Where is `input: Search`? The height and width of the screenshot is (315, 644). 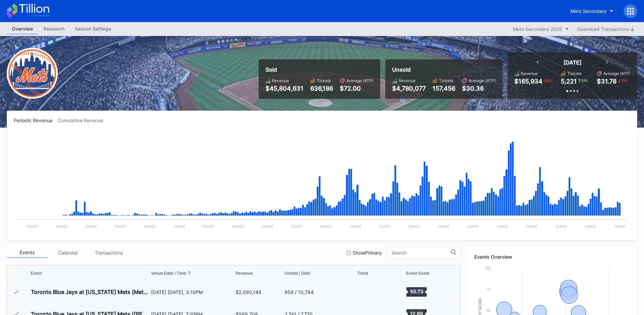
input: Search is located at coordinates (421, 253).